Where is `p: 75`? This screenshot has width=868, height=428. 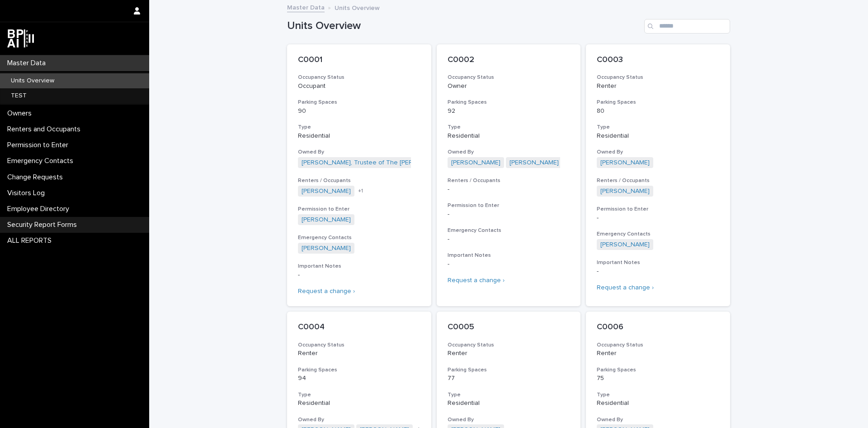
p: 75 is located at coordinates (658, 378).